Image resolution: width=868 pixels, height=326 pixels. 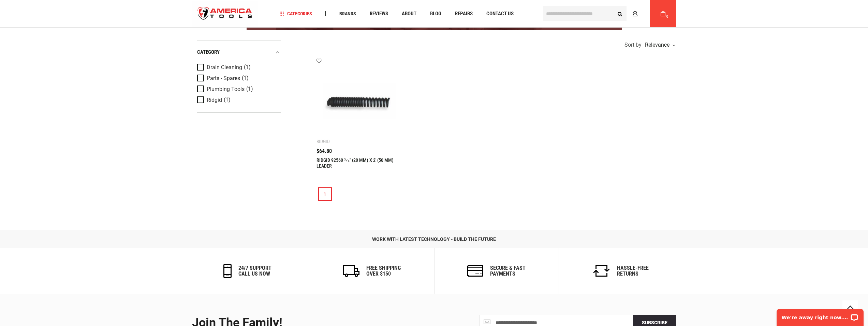 I want to click on span: Blog, so click(x=436, y=14).